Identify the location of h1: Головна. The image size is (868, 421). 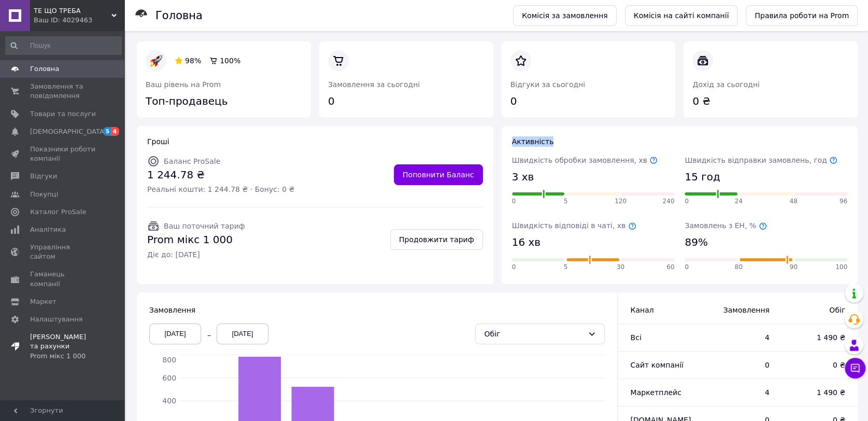
(179, 16).